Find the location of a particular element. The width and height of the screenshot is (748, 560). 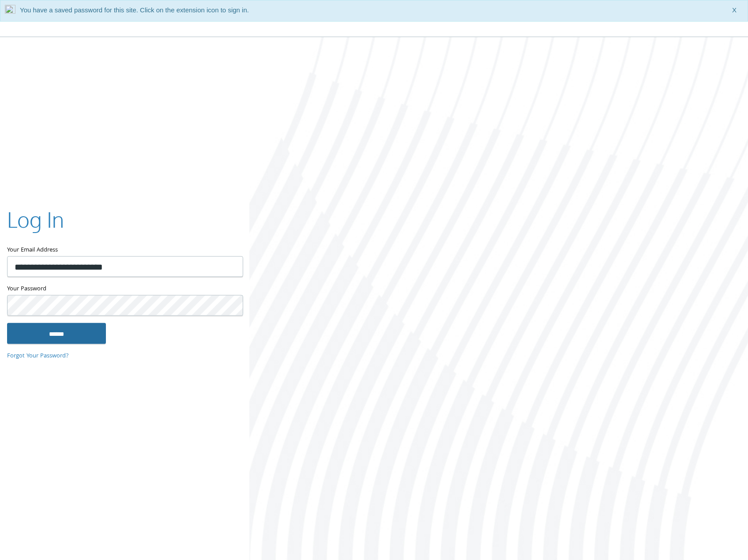

a: Forgot Your Password? is located at coordinates (38, 356).